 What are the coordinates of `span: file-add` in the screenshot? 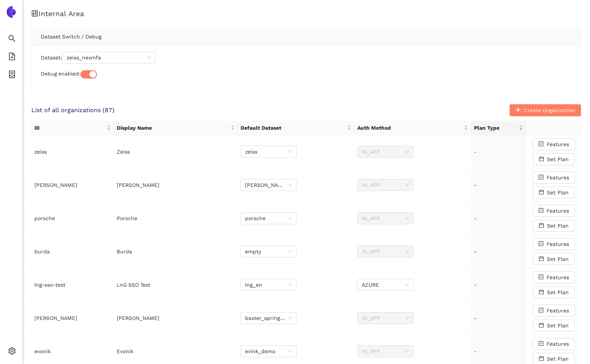 It's located at (12, 58).